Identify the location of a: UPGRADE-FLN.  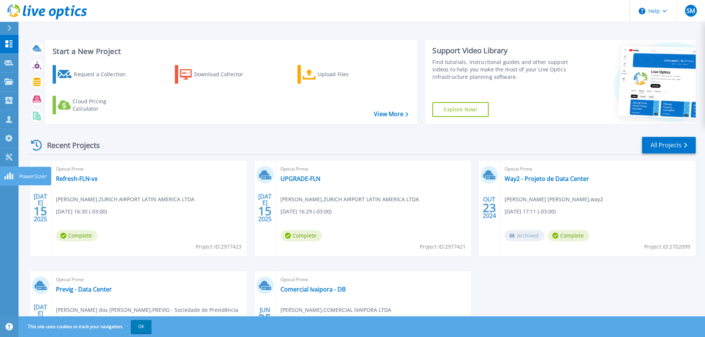
(300, 179).